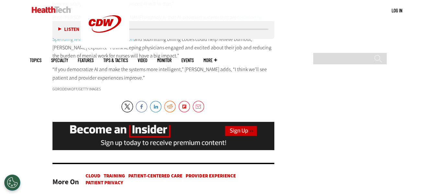 Image resolution: width=435 pixels, height=194 pixels. I want to click on a: Training, so click(114, 175).